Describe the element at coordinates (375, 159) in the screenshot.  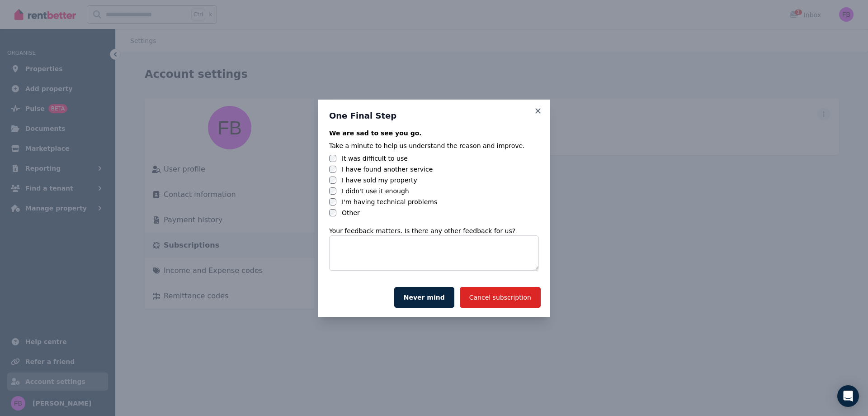
I see `label: It was difficult to use` at that location.